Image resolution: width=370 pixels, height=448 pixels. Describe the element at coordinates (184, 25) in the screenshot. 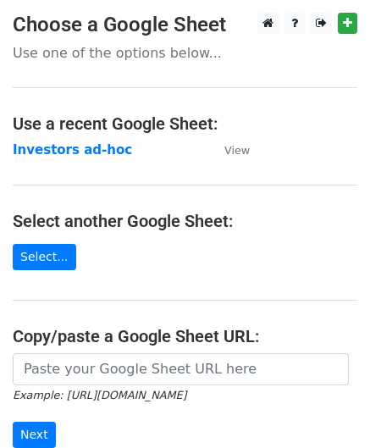

I see `h3: Choose a Google Sheet` at that location.